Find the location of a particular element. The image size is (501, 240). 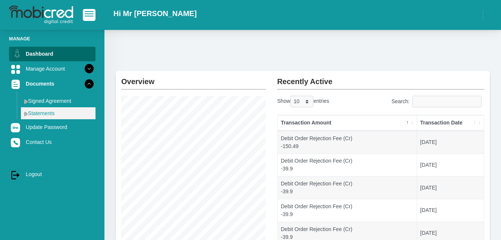

th: Transaction Amount: activate to sort column descending is located at coordinates (347, 123).